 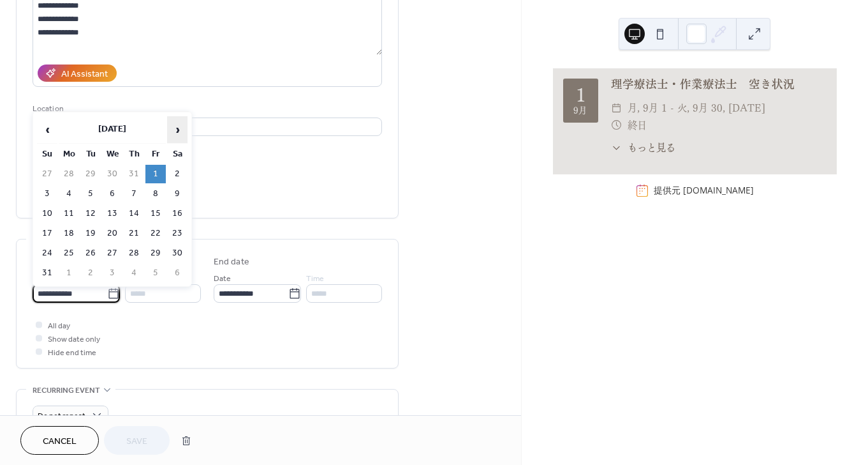 What do you see at coordinates (177, 213) in the screenshot?
I see `td: 16` at bounding box center [177, 213].